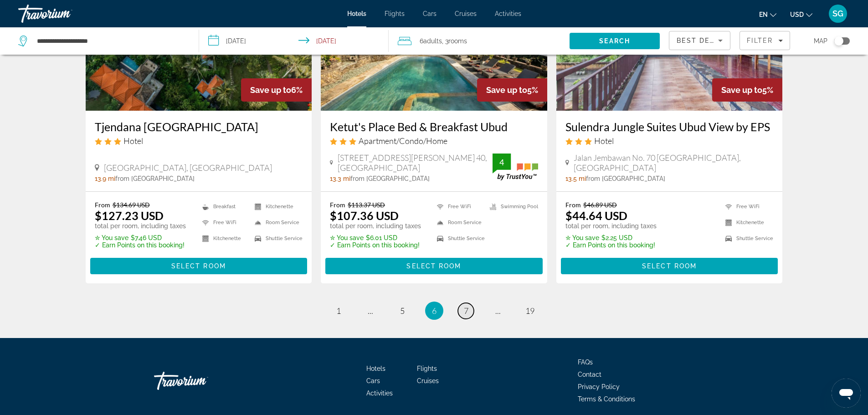 The image size is (868, 415). I want to click on a: Go Home, so click(199, 380).